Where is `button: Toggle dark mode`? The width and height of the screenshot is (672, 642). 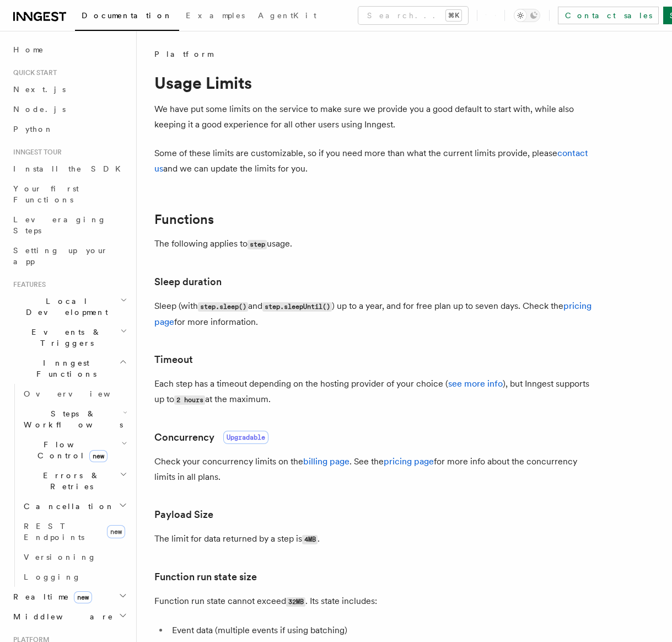 button: Toggle dark mode is located at coordinates (527, 16).